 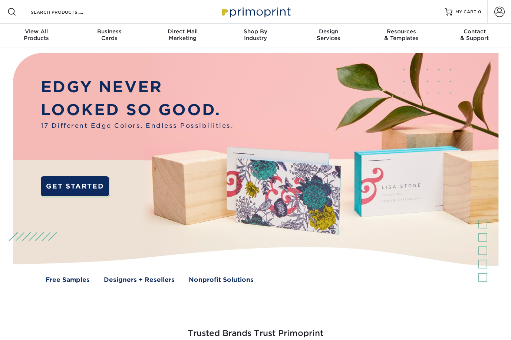 What do you see at coordinates (66, 12) in the screenshot?
I see `input: SEARCH PRODUCTS.....` at bounding box center [66, 12].